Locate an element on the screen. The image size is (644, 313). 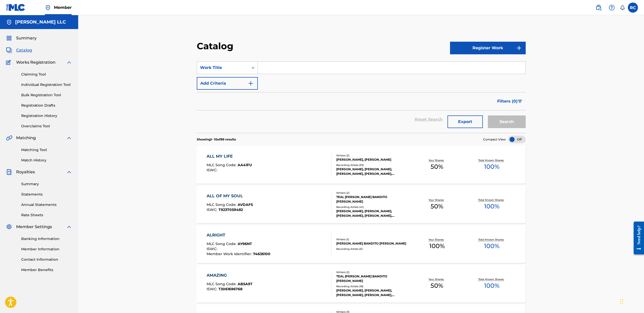
button: Add Criteria is located at coordinates (228, 84).